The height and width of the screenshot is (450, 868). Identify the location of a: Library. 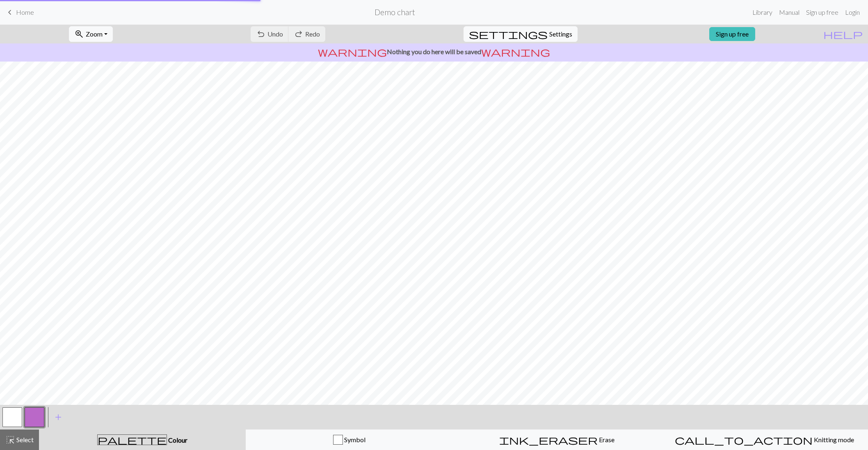
(762, 13).